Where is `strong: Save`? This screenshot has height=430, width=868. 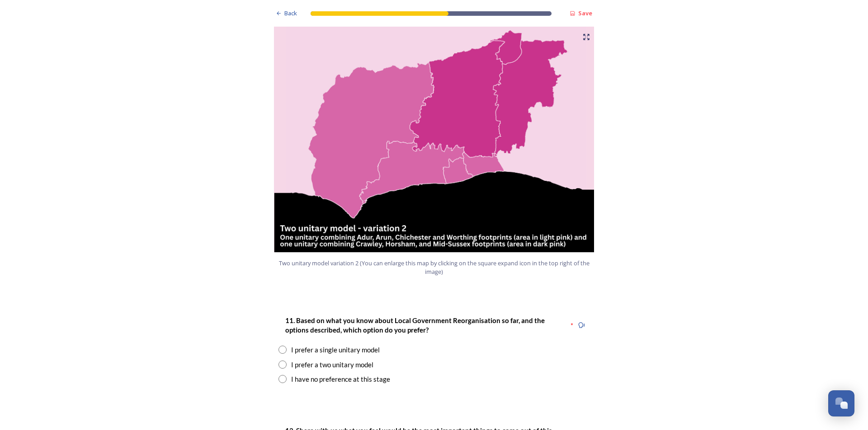
strong: Save is located at coordinates (584, 13).